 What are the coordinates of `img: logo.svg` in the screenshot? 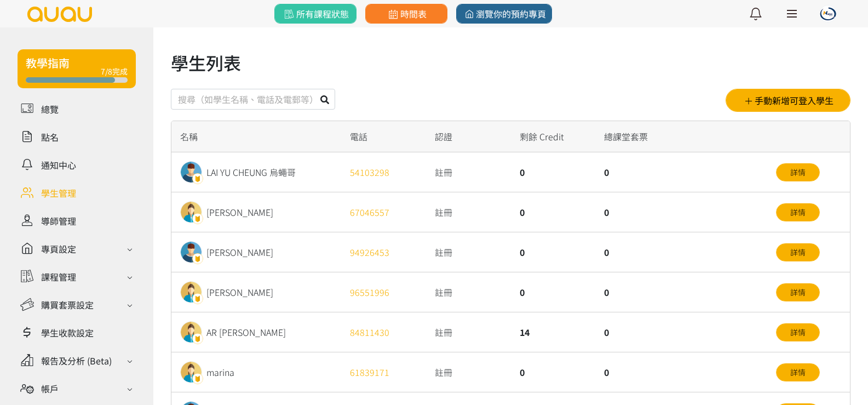 It's located at (60, 14).